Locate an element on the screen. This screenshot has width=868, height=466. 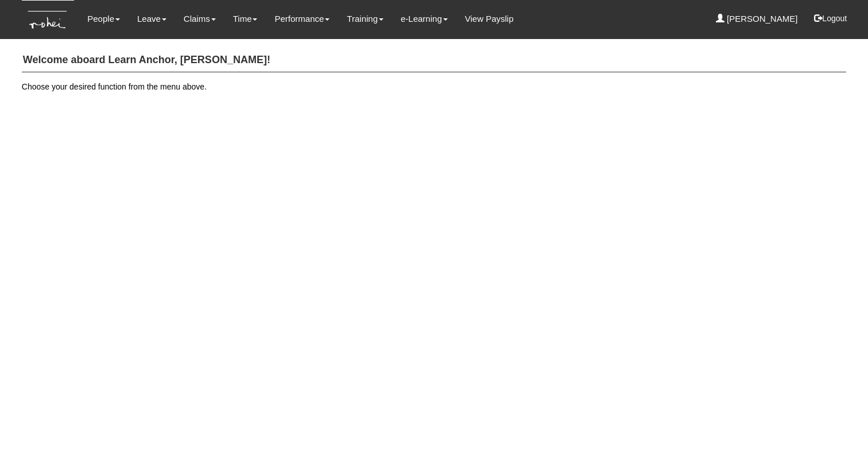
a: Performance is located at coordinates (302, 19).